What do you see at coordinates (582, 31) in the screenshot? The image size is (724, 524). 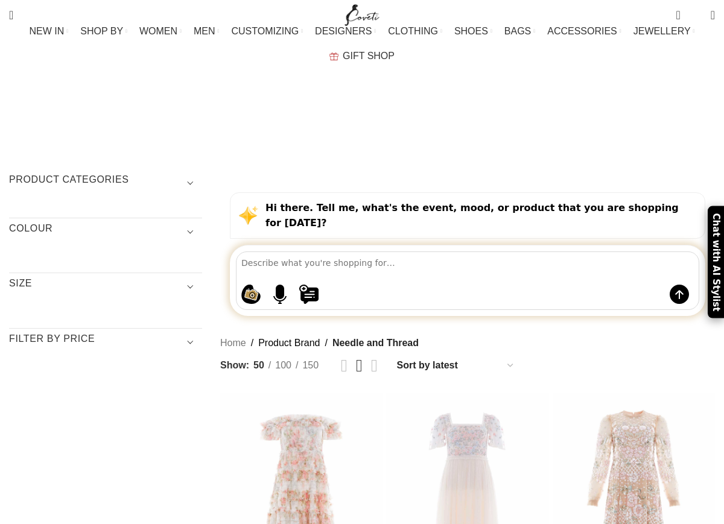 I see `span: ACCESSORIES` at bounding box center [582, 31].